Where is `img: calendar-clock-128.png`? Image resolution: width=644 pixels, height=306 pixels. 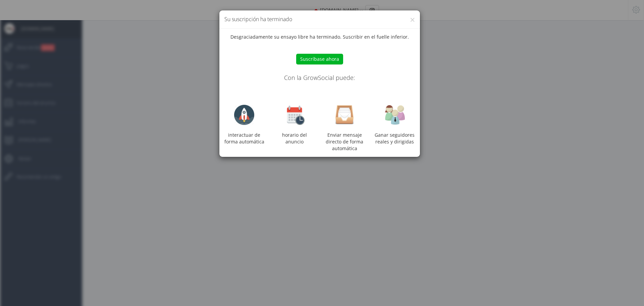 img: calendar-clock-128.png is located at coordinates (294, 115).